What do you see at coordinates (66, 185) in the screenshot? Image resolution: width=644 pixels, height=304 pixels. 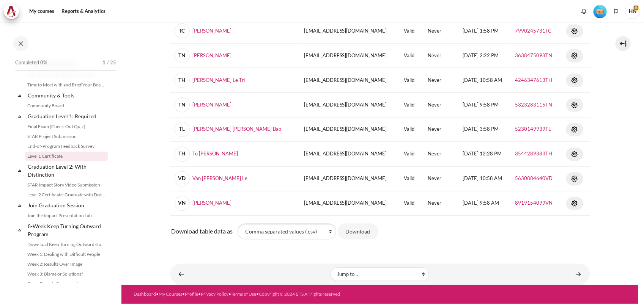 I see `a: STAR Impact Story Video Submission` at bounding box center [66, 185].